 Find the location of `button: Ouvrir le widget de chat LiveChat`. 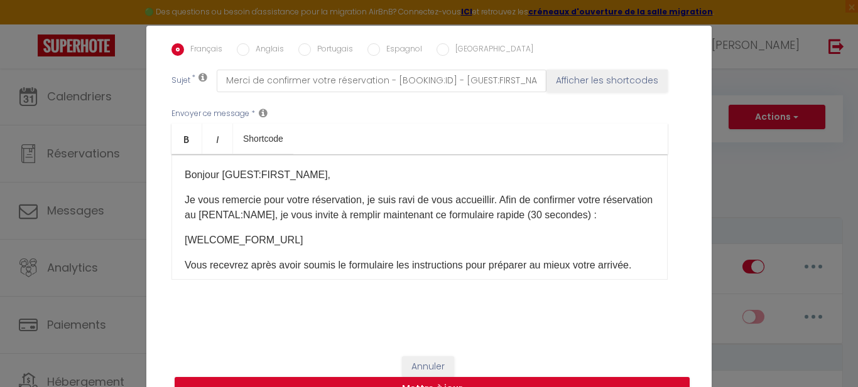

button: Ouvrir le widget de chat LiveChat is located at coordinates (29, 24).